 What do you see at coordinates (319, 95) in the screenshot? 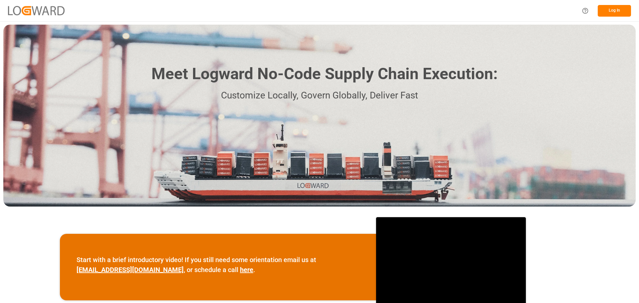
I see `p: Customize Locally, Govern Globally, Deliver Fast` at bounding box center [319, 95].